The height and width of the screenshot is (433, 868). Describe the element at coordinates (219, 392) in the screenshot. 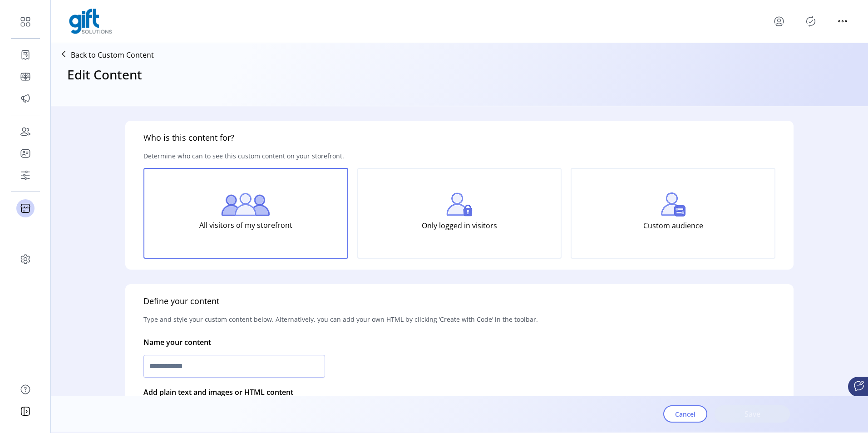

I see `p: Add plain text and images or HTML content` at that location.